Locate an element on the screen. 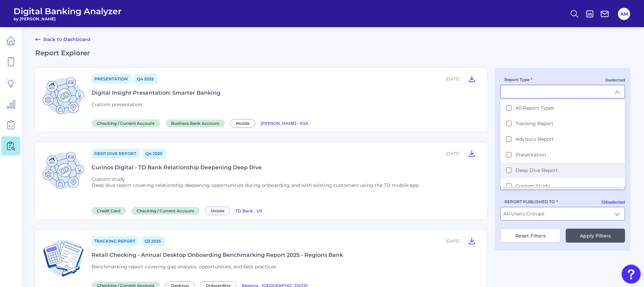 The width and height of the screenshot is (644, 287). a: Tracking Report is located at coordinates (115, 241).